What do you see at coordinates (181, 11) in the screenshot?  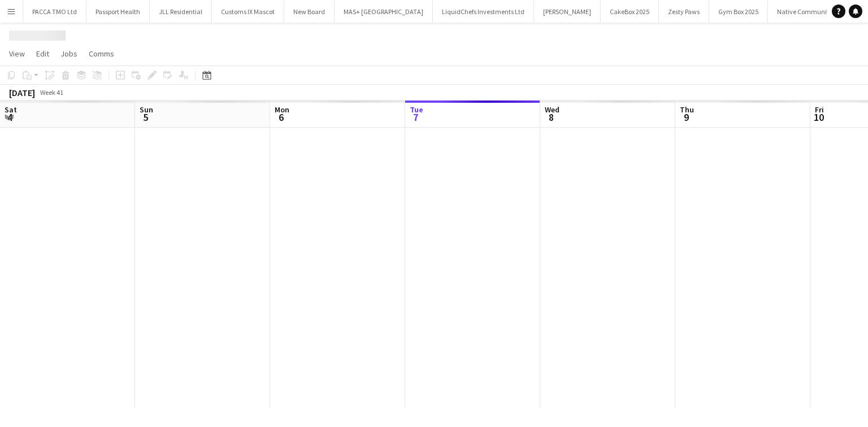 I see `button: JLL Residential` at bounding box center [181, 11].